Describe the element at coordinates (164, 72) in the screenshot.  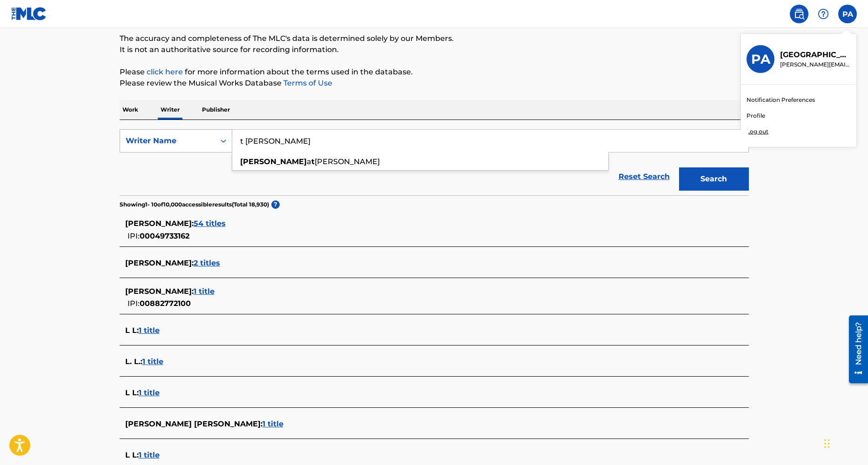
I see `a: click here` at that location.